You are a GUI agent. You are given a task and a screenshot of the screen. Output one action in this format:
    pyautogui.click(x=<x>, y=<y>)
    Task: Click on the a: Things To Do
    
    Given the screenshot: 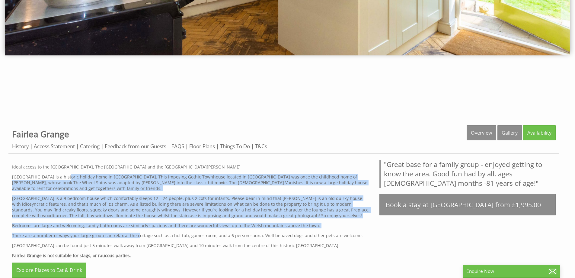 What is the action you would take?
    pyautogui.click(x=235, y=146)
    